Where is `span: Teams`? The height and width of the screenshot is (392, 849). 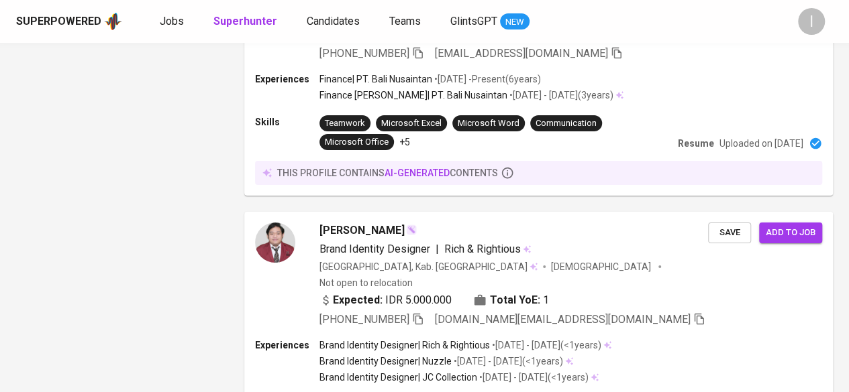 span: Teams is located at coordinates (404, 21).